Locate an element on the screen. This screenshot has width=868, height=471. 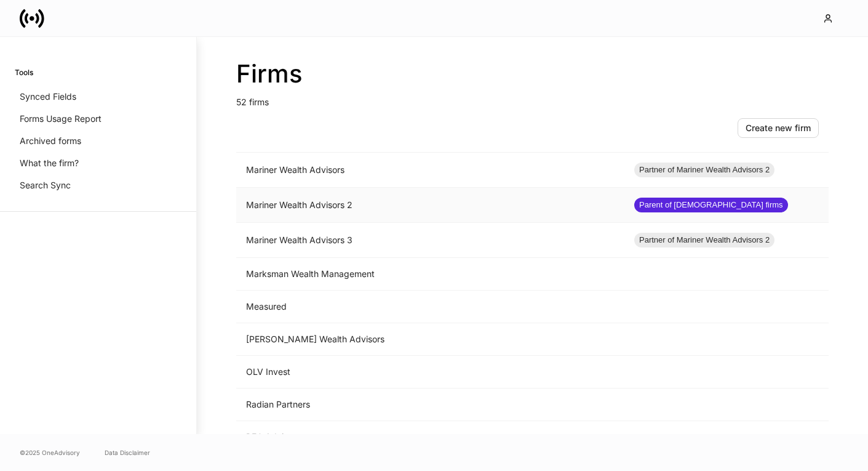
p: What the firm? is located at coordinates (49, 163).